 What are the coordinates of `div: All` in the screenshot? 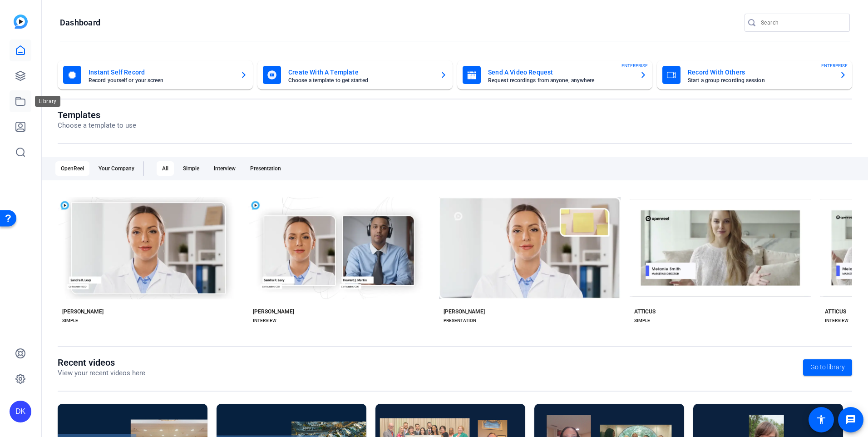 It's located at (165, 169).